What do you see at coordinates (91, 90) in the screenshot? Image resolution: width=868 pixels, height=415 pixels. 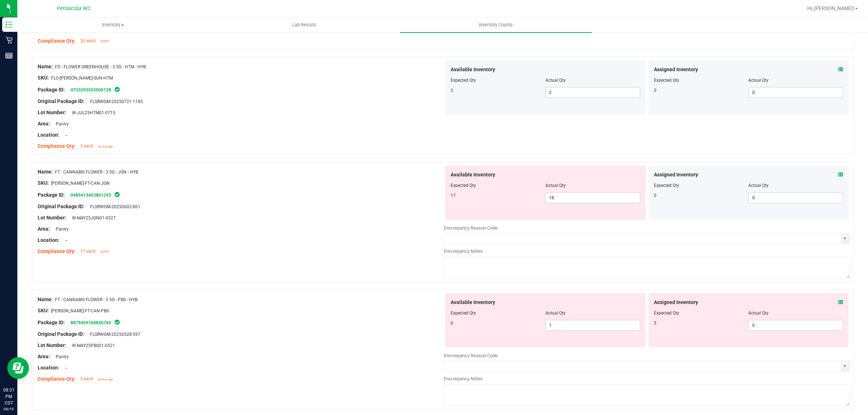 I see `a: 4733293553505128` at bounding box center [91, 90].